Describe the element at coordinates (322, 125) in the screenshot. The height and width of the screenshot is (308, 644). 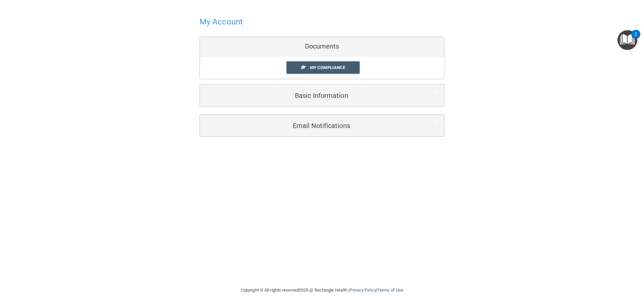
I see `a: Email Notifications` at that location.